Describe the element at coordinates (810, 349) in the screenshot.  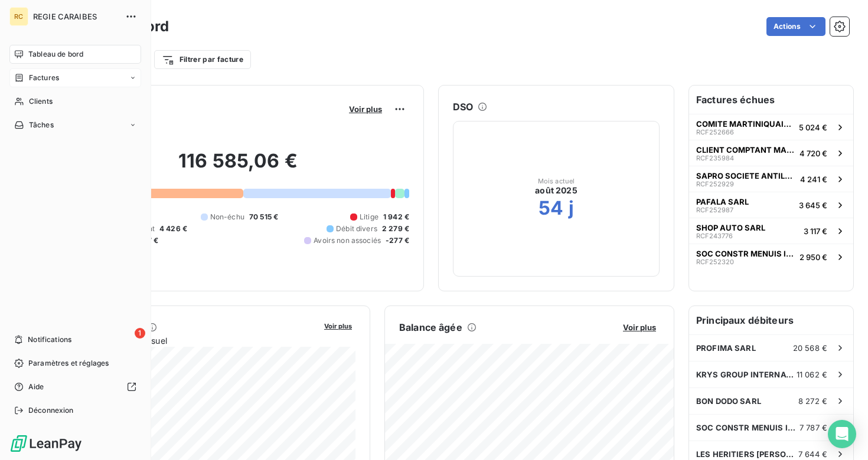
I see `span: 20 568 €` at that location.